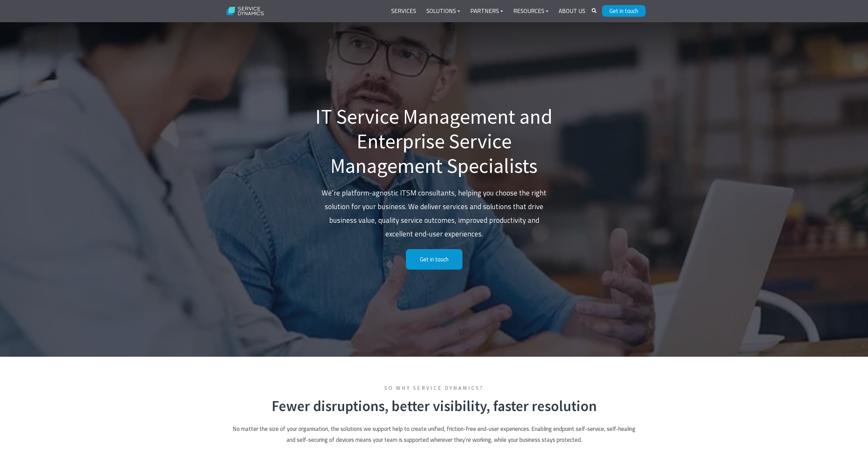 The height and width of the screenshot is (450, 868). What do you see at coordinates (531, 11) in the screenshot?
I see `a: Resources` at bounding box center [531, 11].